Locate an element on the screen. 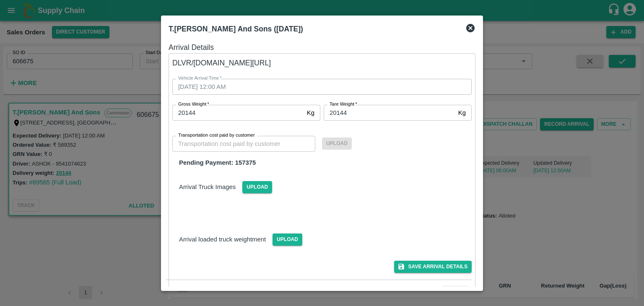 Image resolution: width=644 pixels, height=306 pixels. input: Tare Weight is located at coordinates (389, 113).